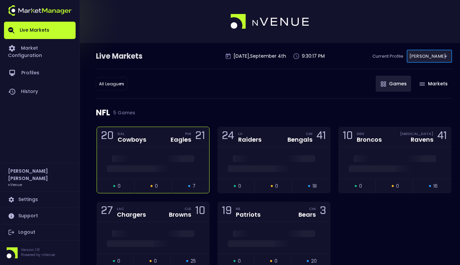  What do you see at coordinates (40, 216) in the screenshot?
I see `a: Support` at bounding box center [40, 216].